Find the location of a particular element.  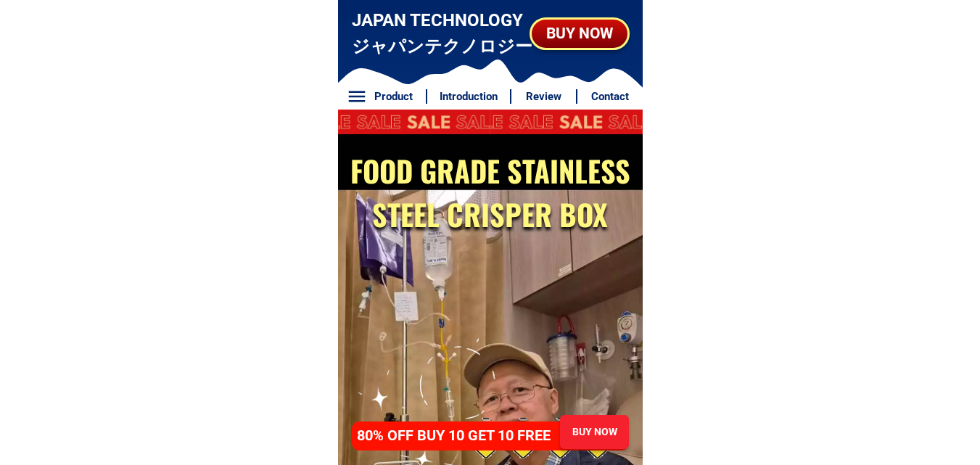

h2: FOOD GRADE STAINLESS STEEL CRISPER BOX is located at coordinates (490, 192).